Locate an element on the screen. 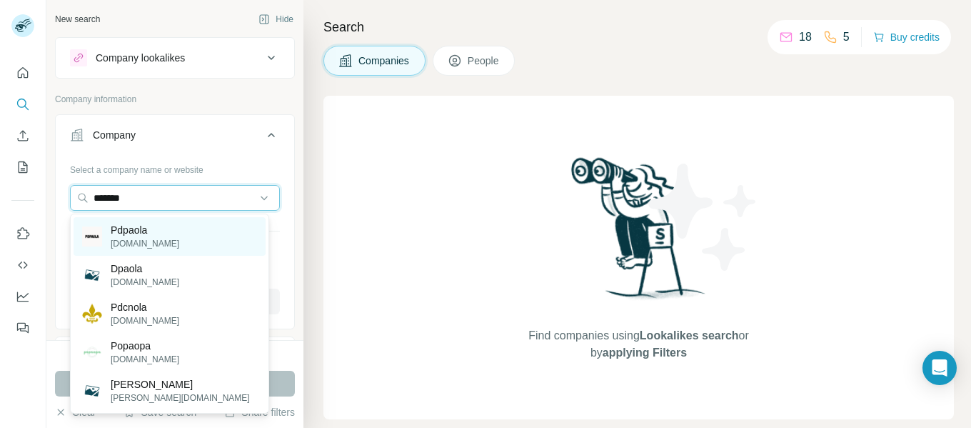 The image size is (971, 428). span: Companies is located at coordinates (384, 61).